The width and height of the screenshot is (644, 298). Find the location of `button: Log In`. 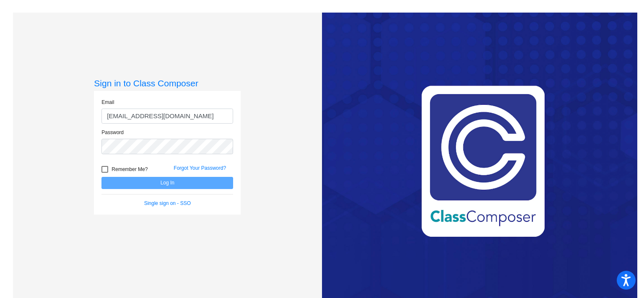

button: Log In is located at coordinates (167, 183).